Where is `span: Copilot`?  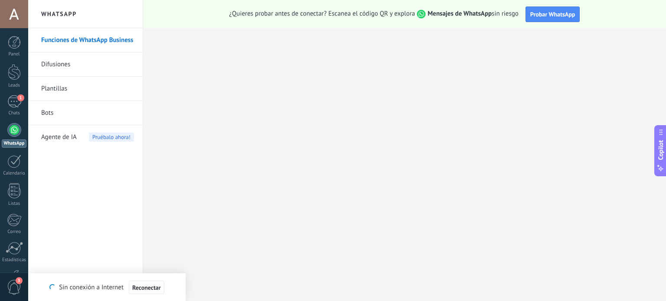 span: Copilot is located at coordinates (661, 150).